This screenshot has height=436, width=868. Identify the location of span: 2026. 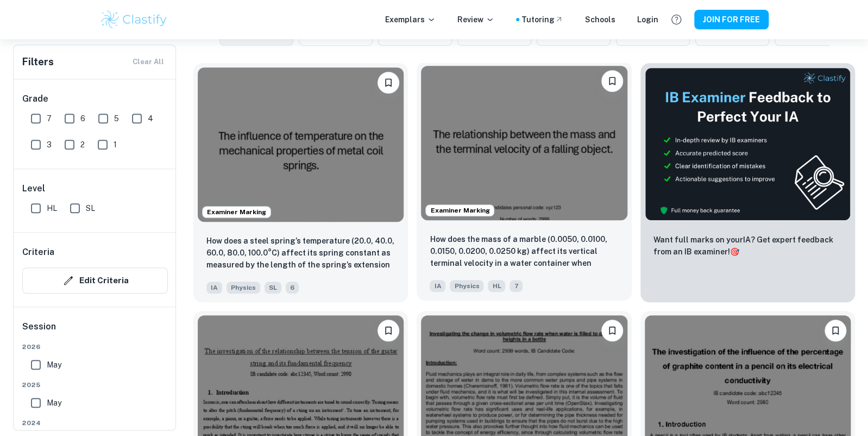
(95, 347).